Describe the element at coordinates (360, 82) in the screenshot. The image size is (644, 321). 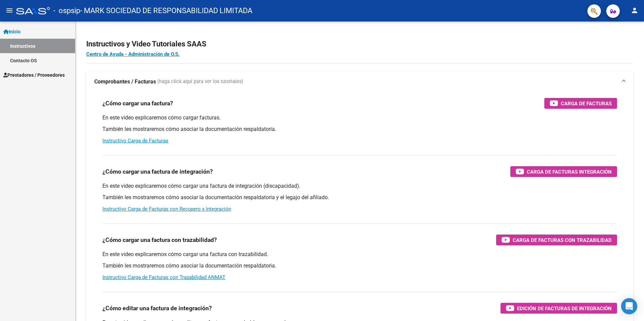
I see `mat-expansion-panel-header: Comprobantes / Facturas (haga click aquí para ver los tutoriales)` at that location.